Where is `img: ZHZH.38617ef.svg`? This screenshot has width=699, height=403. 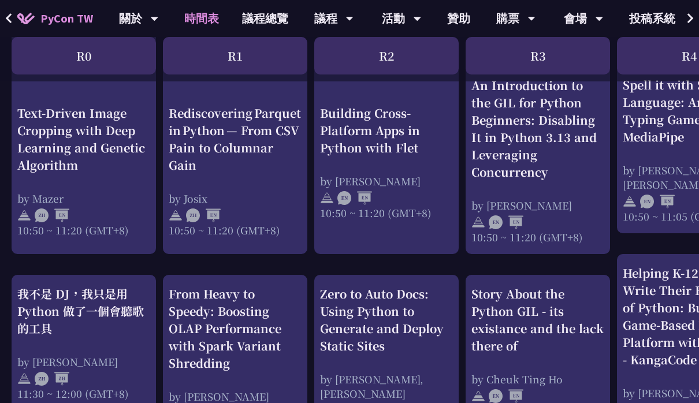 img: ZHZH.38617ef.svg is located at coordinates (52, 379).